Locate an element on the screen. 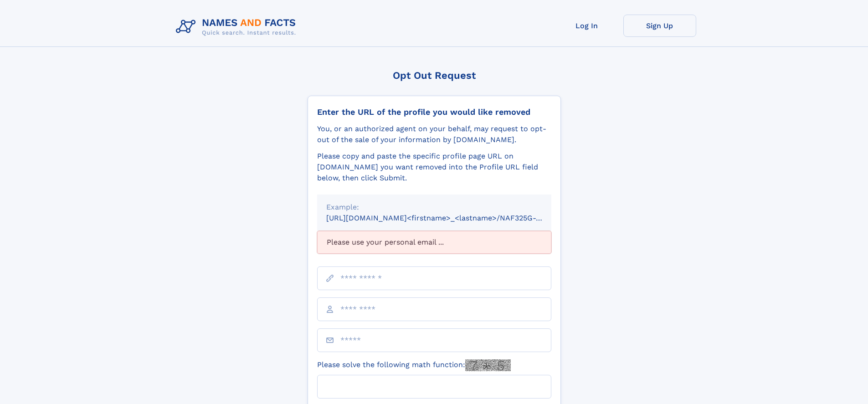 Image resolution: width=868 pixels, height=404 pixels. div: Enter the URL of the profile you would like removed is located at coordinates (434, 112).